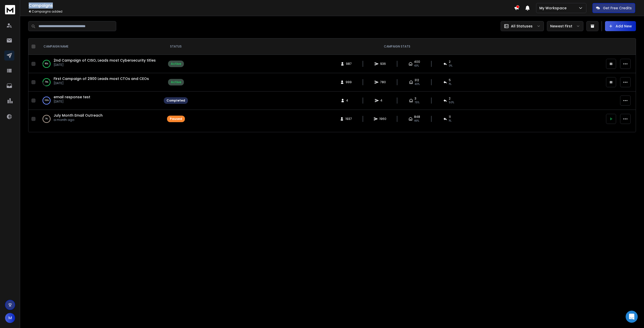 This screenshot has width=644, height=328. Describe the element at coordinates (47, 119) in the screenshot. I see `p: 0 %` at that location.